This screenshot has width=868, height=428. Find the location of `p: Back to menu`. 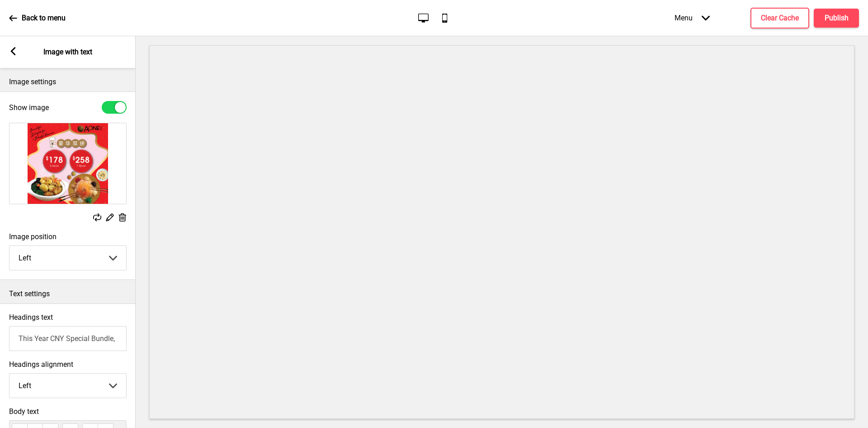

p: Back to menu is located at coordinates (43, 18).